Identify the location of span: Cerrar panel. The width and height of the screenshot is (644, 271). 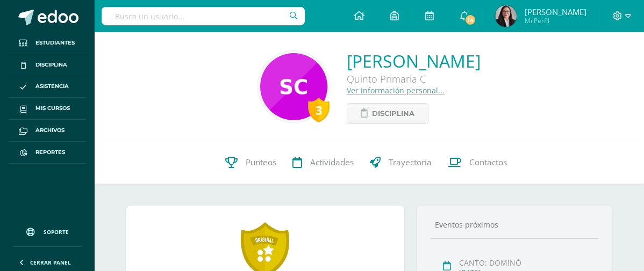
(51, 262).